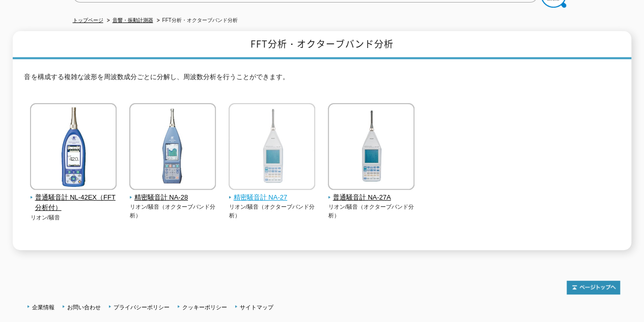 The width and height of the screenshot is (644, 322). I want to click on a: お問い合わせ, so click(84, 307).